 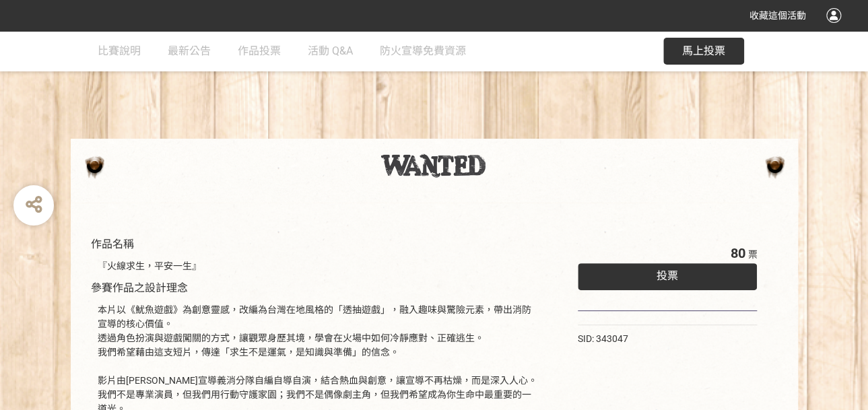 I want to click on a: 作品投票, so click(x=260, y=52).